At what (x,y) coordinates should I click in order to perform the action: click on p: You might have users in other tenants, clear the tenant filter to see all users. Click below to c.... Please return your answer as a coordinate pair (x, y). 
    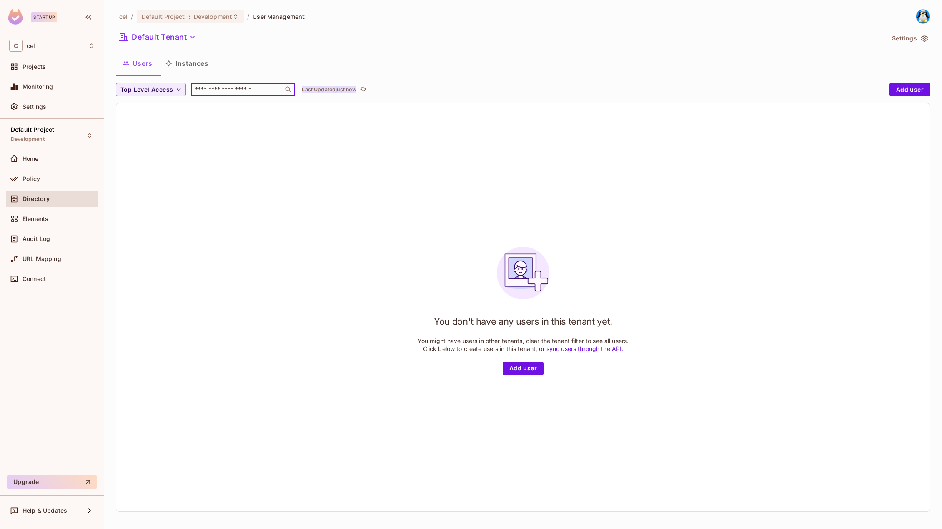
    Looking at the image, I should click on (523, 345).